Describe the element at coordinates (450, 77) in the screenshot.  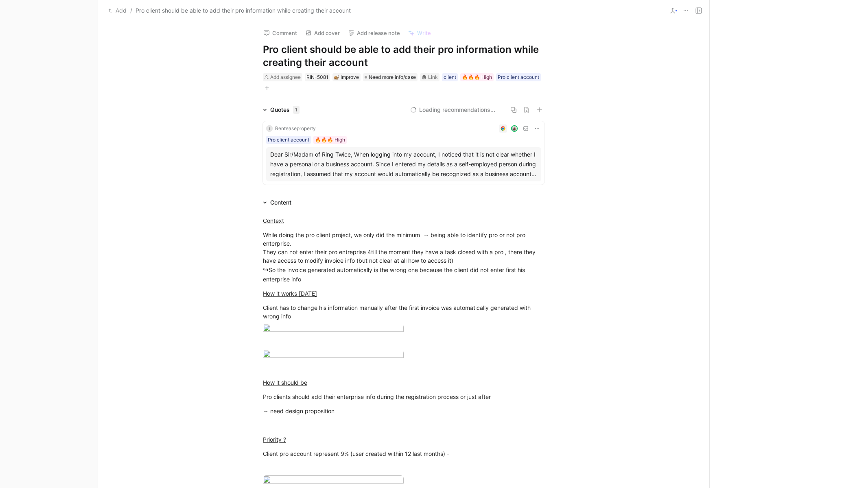
I see `div: client` at that location.